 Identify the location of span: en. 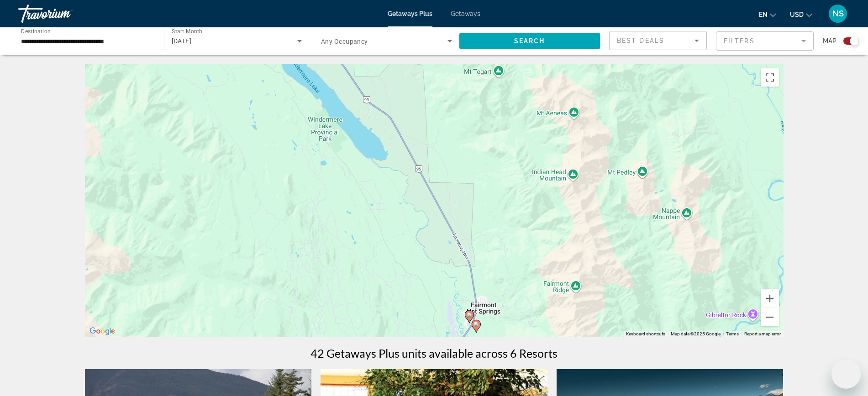
(763, 15).